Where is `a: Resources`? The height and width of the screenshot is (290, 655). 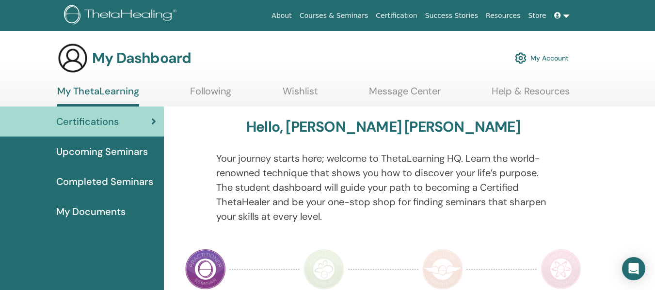
a: Resources is located at coordinates (503, 16).